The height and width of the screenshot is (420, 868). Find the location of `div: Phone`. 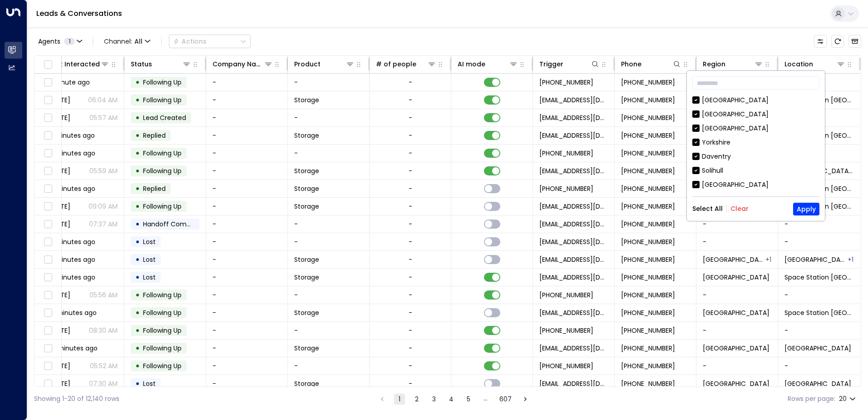

div: Phone is located at coordinates (651, 64).